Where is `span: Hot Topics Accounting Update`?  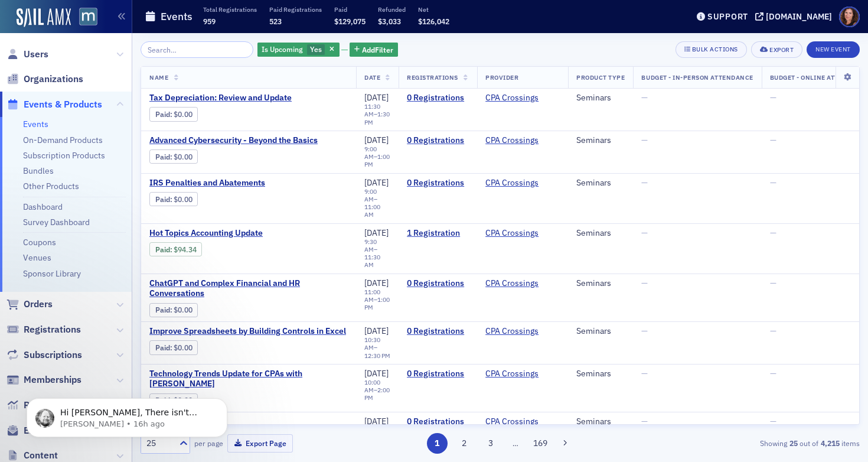
span: Hot Topics Accounting Update is located at coordinates (248, 233).